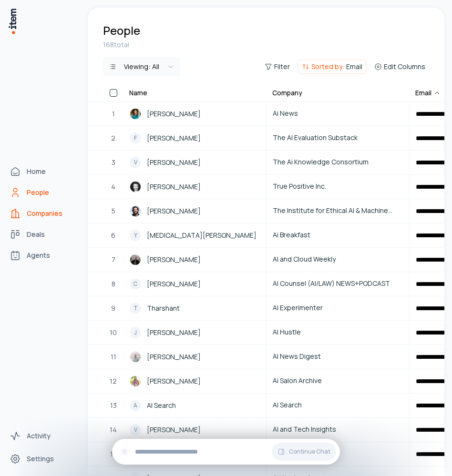 This screenshot has height=476, width=452. I want to click on span: 11, so click(113, 357).